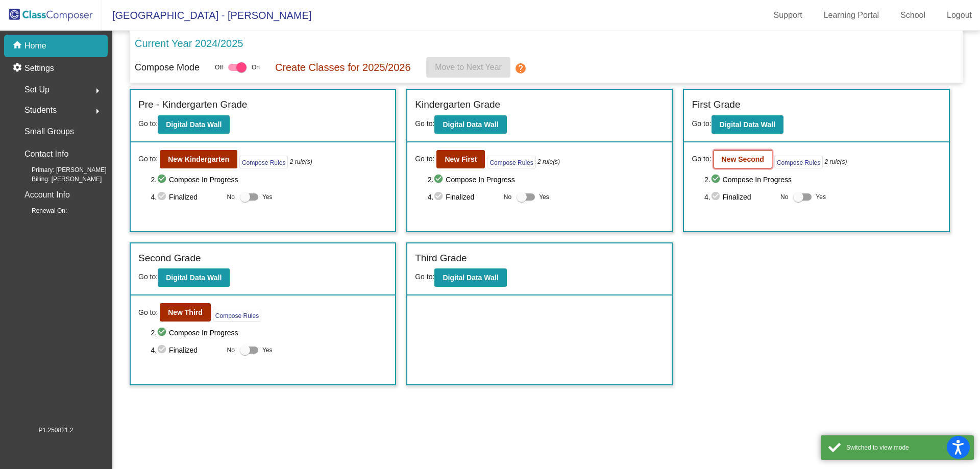 Image resolution: width=980 pixels, height=469 pixels. I want to click on button: New First, so click(460, 159).